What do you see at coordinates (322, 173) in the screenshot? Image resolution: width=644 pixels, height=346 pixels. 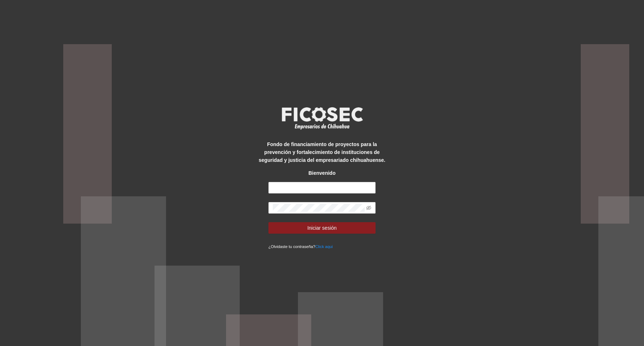 I see `strong: Bienvenido` at bounding box center [322, 173].